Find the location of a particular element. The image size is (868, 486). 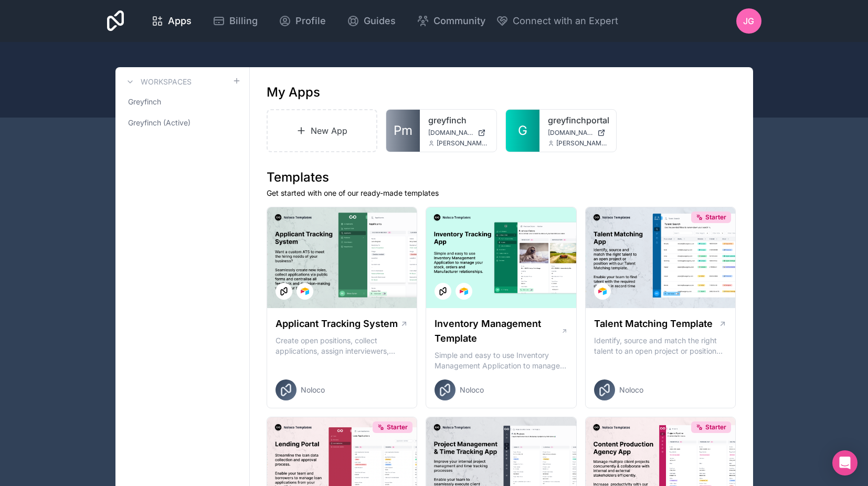

p: Create open positions, collect applications, assign interviewers, centralise candidate feedback a... is located at coordinates (342, 346).